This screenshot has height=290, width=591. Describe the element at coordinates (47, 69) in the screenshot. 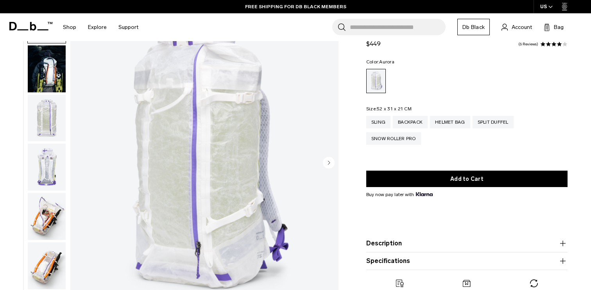

I see `button: Weigh_Lighter_Backpack_25L_Lifestyle_new.png` at that location.